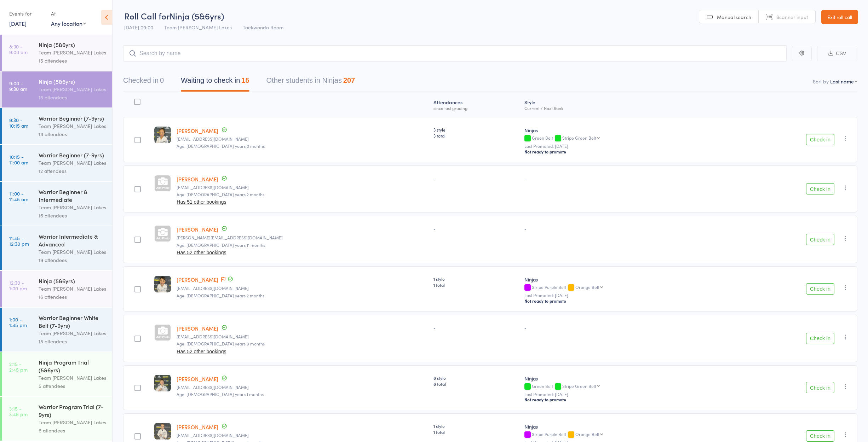 This screenshot has width=868, height=442. What do you see at coordinates (72, 171) in the screenshot?
I see `div: 12 attendees` at bounding box center [72, 171].